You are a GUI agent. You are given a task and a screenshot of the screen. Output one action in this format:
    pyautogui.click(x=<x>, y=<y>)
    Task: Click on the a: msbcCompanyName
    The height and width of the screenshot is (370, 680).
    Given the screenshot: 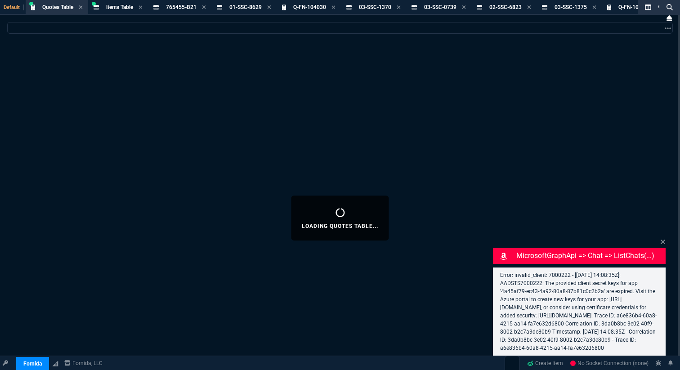 What is the action you would take?
    pyautogui.click(x=83, y=363)
    